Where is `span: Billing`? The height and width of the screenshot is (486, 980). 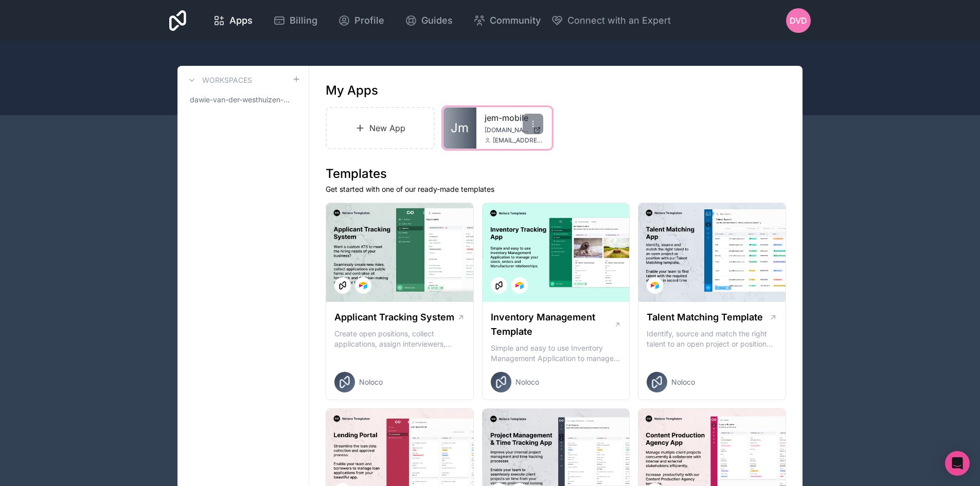
span: Billing is located at coordinates (303, 21).